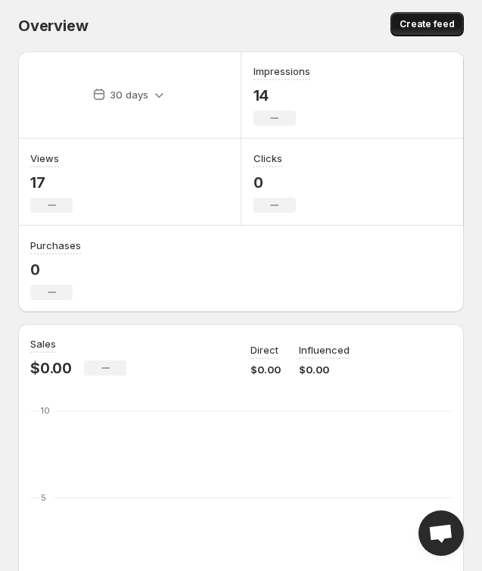  What do you see at coordinates (45, 410) in the screenshot?
I see `text: 10` at bounding box center [45, 410].